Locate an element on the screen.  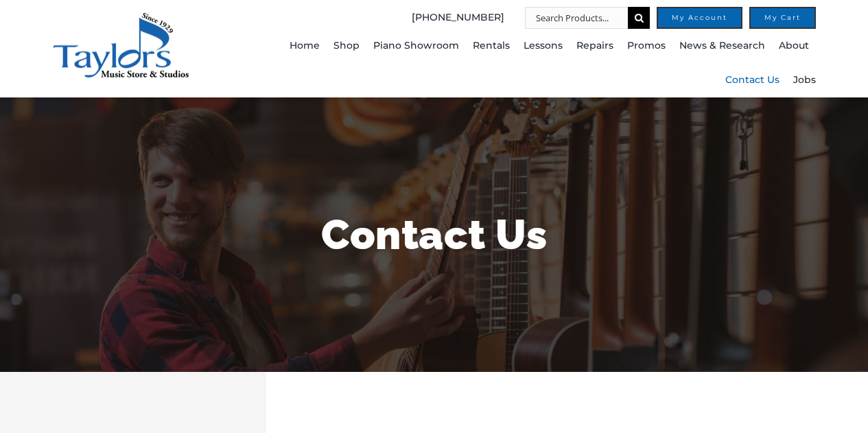
a: Repairs is located at coordinates (595, 46).